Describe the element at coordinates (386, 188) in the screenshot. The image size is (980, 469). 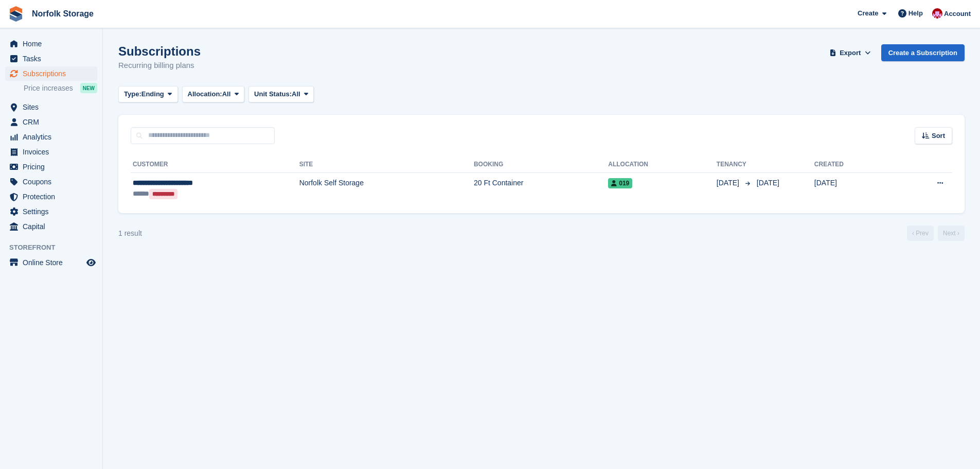
I see `td: Norfolk Self Storage` at that location.